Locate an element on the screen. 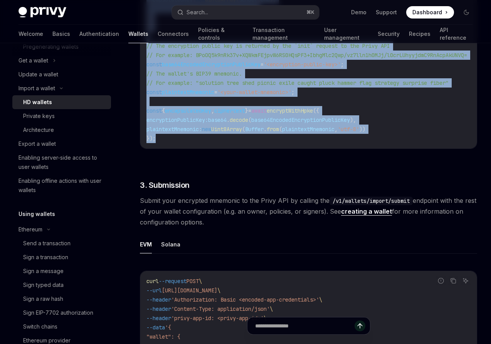 The width and height of the screenshot is (491, 344). a: Demo is located at coordinates (359, 12).